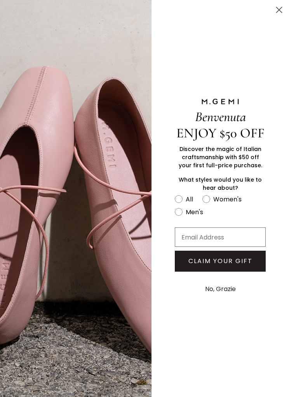  Describe the element at coordinates (220, 157) in the screenshot. I see `span: Discover the magic of Italian craftsmanship with $50 off your first full-price purchase.` at that location.